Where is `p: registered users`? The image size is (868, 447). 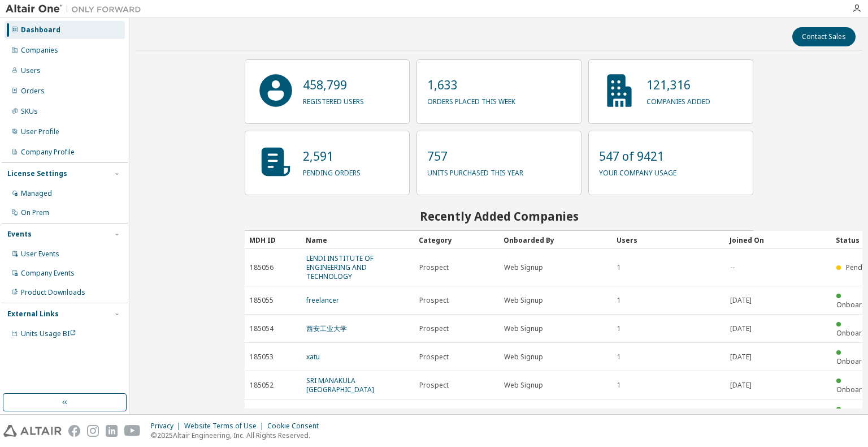 p: registered users is located at coordinates (334, 100).